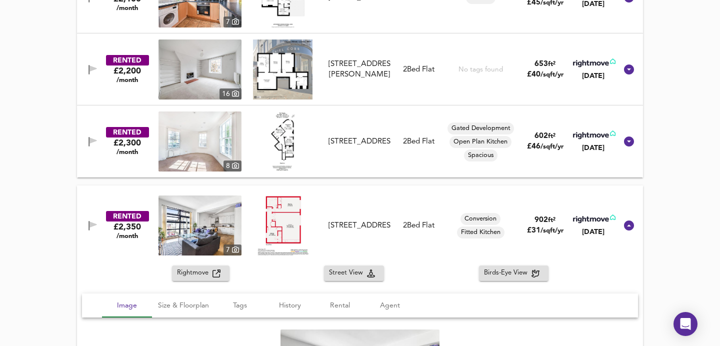 This screenshot has height=346, width=720. What do you see at coordinates (240, 306) in the screenshot?
I see `span: Tags` at bounding box center [240, 306].